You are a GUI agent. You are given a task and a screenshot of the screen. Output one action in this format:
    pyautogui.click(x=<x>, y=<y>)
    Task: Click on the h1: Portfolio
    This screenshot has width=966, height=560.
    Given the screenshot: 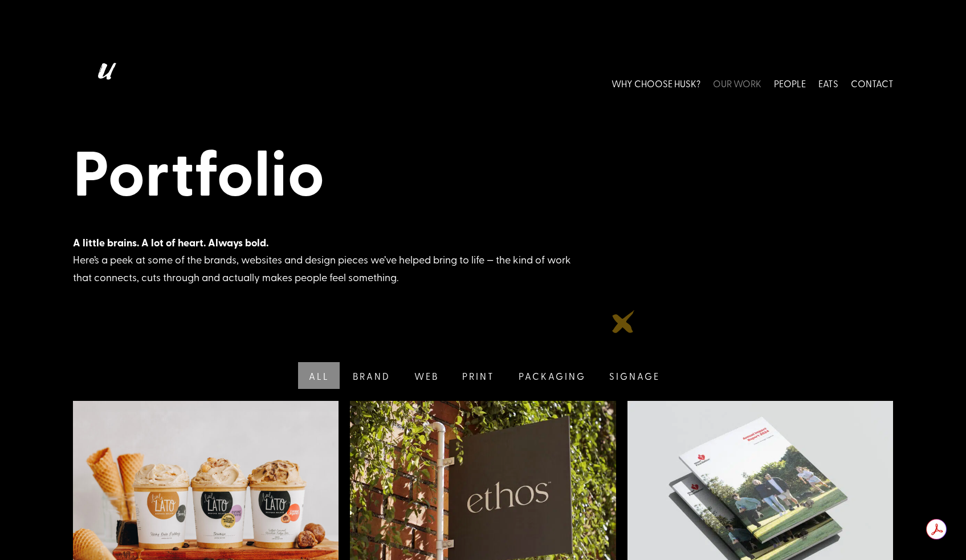 What is the action you would take?
    pyautogui.click(x=483, y=174)
    